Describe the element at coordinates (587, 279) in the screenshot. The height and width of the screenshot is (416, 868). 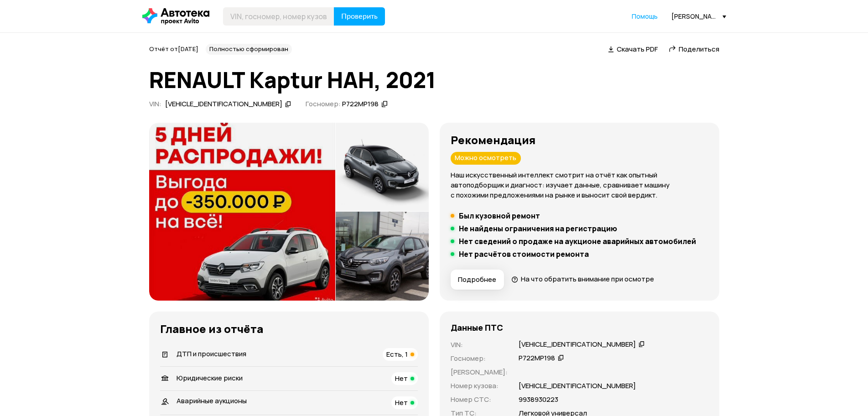
I see `span: На что обратить внимание при осмотре` at that location.